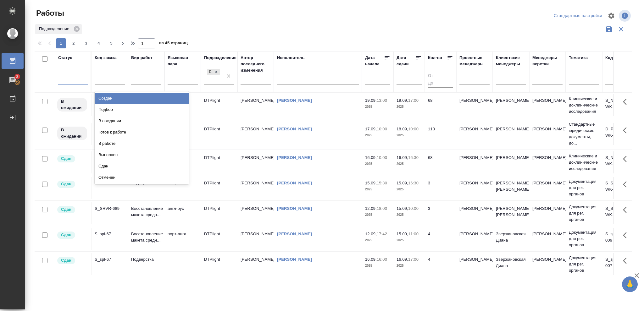 This screenshot has width=644, height=311. I want to click on div: Автор последнего изменения, so click(255, 64).